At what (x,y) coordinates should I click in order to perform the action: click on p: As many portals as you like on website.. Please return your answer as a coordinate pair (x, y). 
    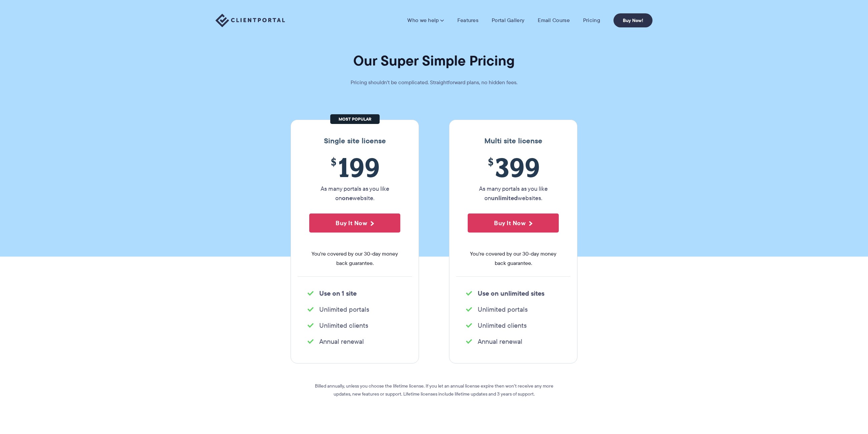
    Looking at the image, I should click on (354, 194).